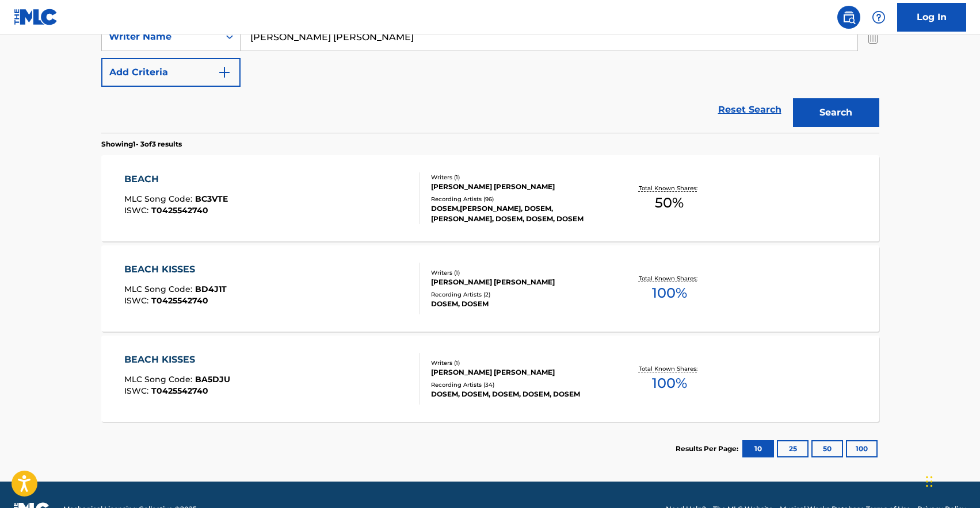 The image size is (980, 508). What do you see at coordinates (518, 199) in the screenshot?
I see `div: Recording Artists ( 96 )` at bounding box center [518, 199].